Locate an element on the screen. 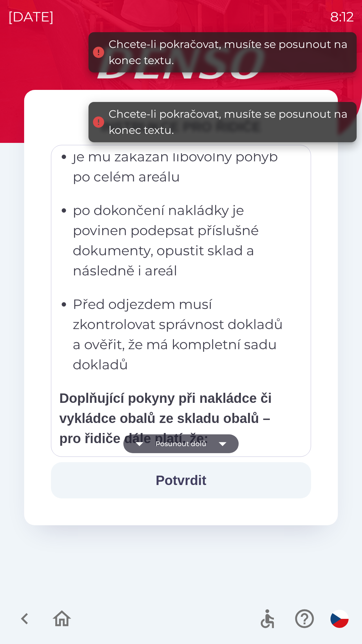 This screenshot has width=362, height=644. button: Posunout dolů is located at coordinates (181, 444).